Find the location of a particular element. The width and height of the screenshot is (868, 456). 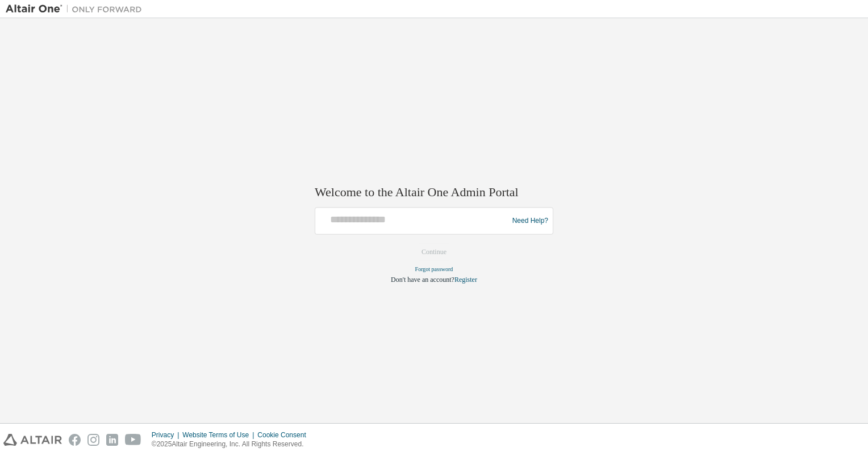

p: © 2025 Altair Engineering, Inc. All Rights Reserved. is located at coordinates (232, 444).